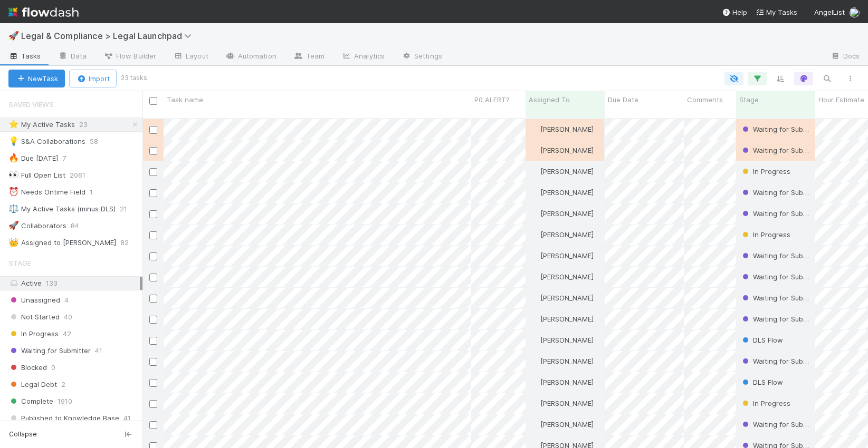  I want to click on span: 40, so click(68, 317).